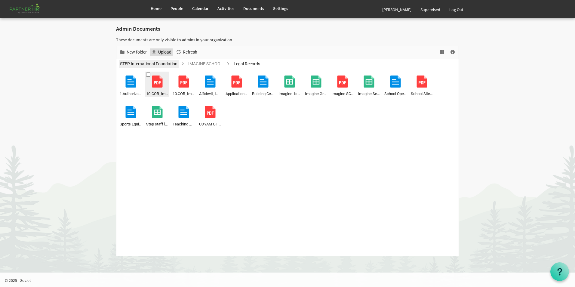  I want to click on span: Step staff list with designation.xlsx, so click(157, 124).